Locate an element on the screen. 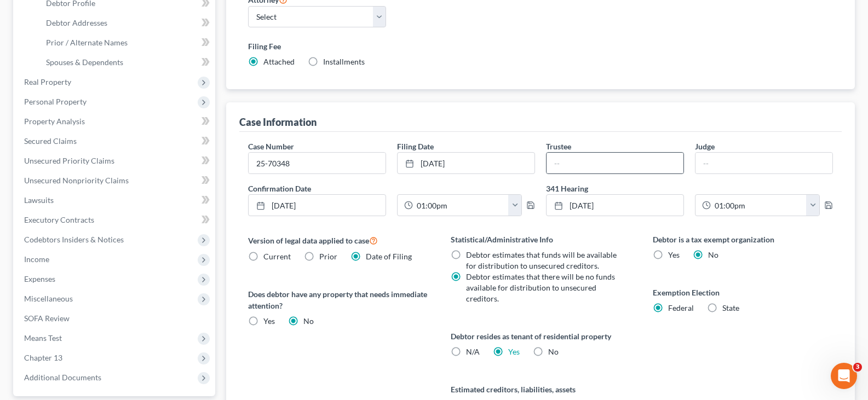 The height and width of the screenshot is (400, 868). a: Unsecured Priority Claims is located at coordinates (115, 161).